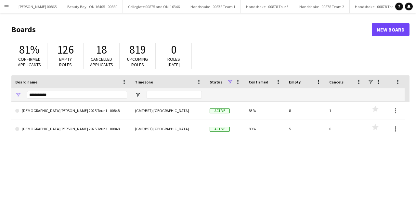  Describe the element at coordinates (26, 82) in the screenshot. I see `span: Board name` at that location.